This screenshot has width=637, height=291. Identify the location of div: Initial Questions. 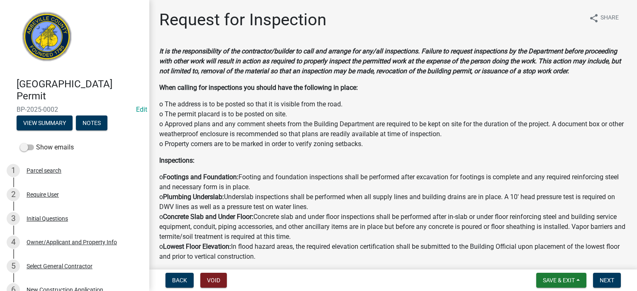
(47, 219).